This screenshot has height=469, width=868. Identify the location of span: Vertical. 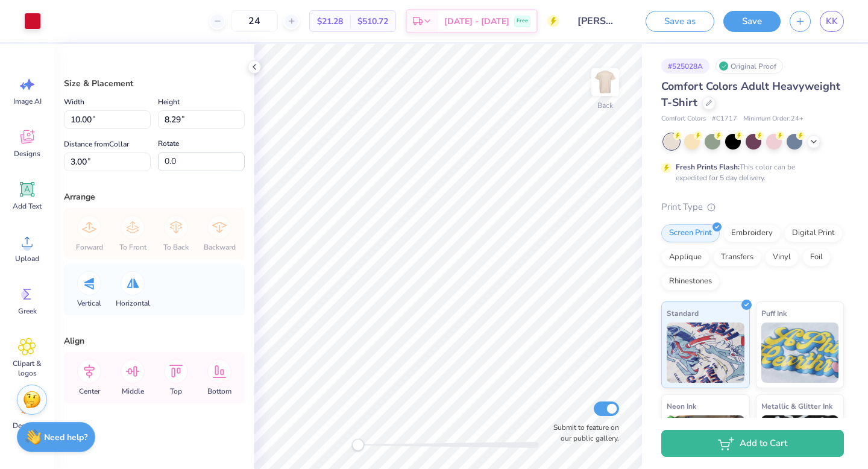
(89, 304).